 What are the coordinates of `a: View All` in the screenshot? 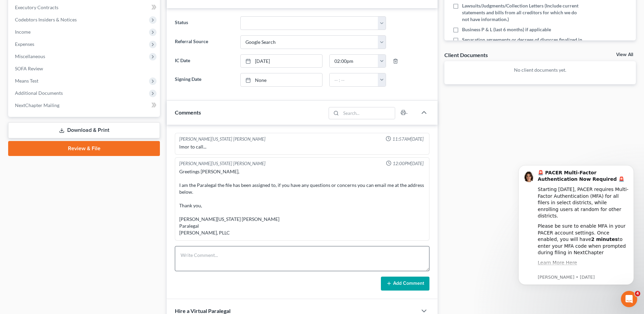 It's located at (625, 55).